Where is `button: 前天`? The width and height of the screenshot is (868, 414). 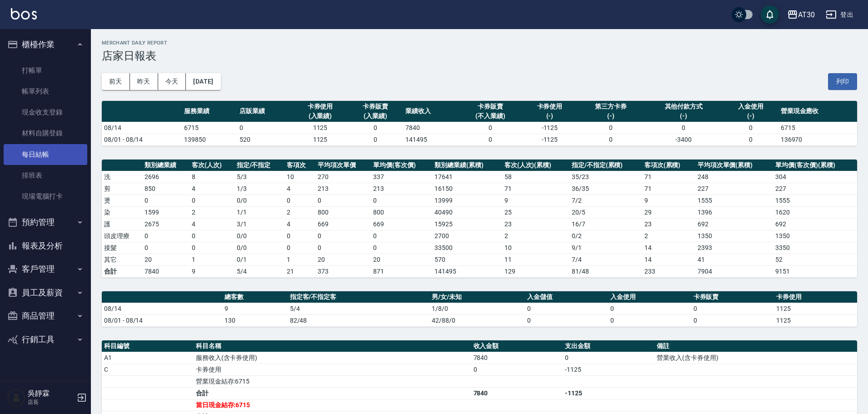 button: 前天 is located at coordinates (116, 81).